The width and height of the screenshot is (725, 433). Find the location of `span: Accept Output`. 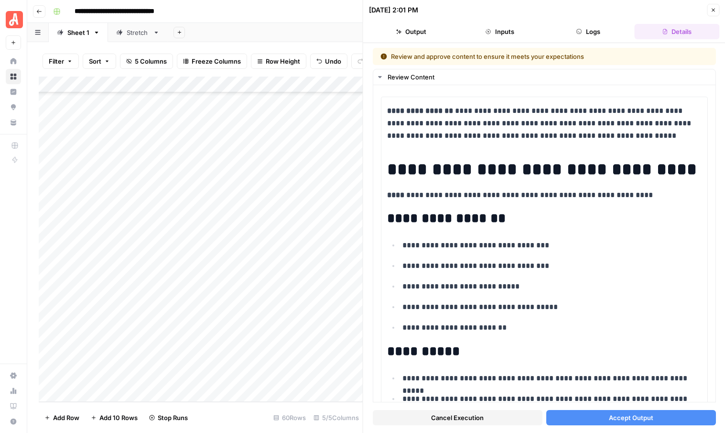

span: Accept Output is located at coordinates (631, 417).